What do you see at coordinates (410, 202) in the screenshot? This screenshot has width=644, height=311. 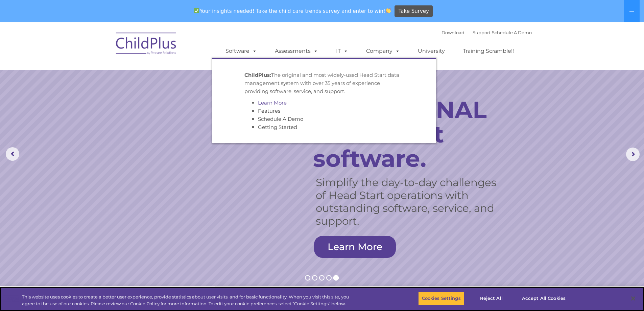 I see `rs-layer: Simplify the day-to-day challenges of Head Start operations with outstanding software, service, a...` at bounding box center [410, 202].